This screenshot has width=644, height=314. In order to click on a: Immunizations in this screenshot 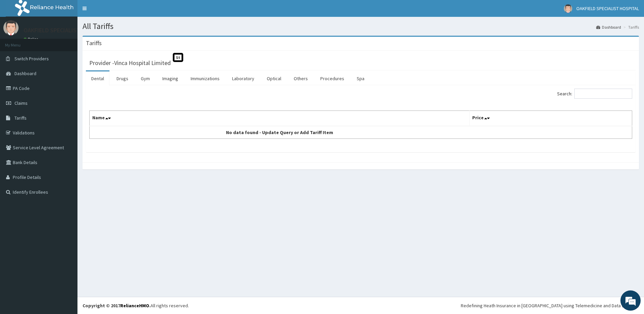, I will do `click(205, 78)`.